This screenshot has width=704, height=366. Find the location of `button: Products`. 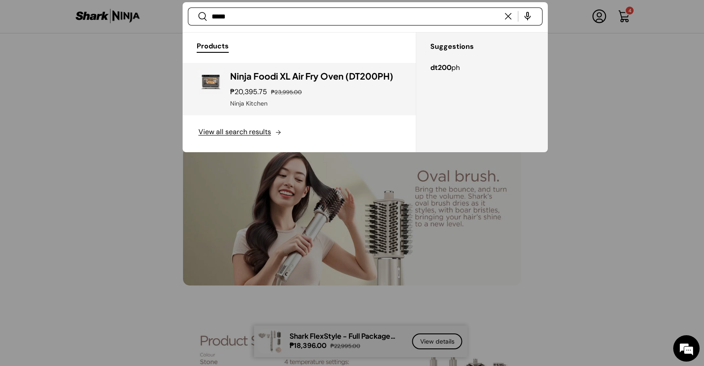

button: Products is located at coordinates (213, 46).